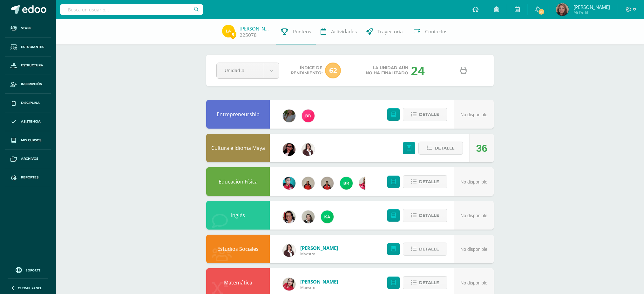 The height and width of the screenshot is (294, 644). I want to click on a: Trayectoria, so click(384, 32).